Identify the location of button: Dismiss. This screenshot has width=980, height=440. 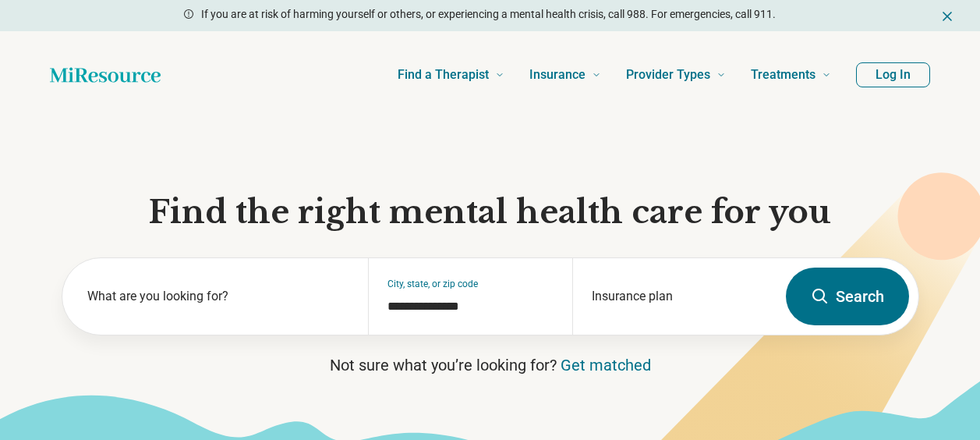
(947, 15).